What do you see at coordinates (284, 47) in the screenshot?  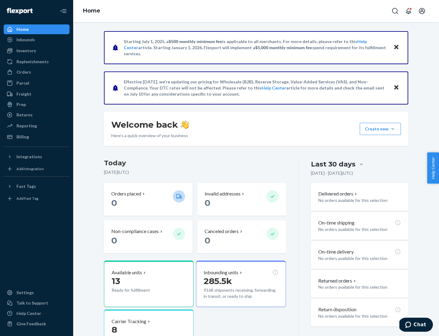 I see `span: $5,000 monthly minimum fee` at bounding box center [284, 47].